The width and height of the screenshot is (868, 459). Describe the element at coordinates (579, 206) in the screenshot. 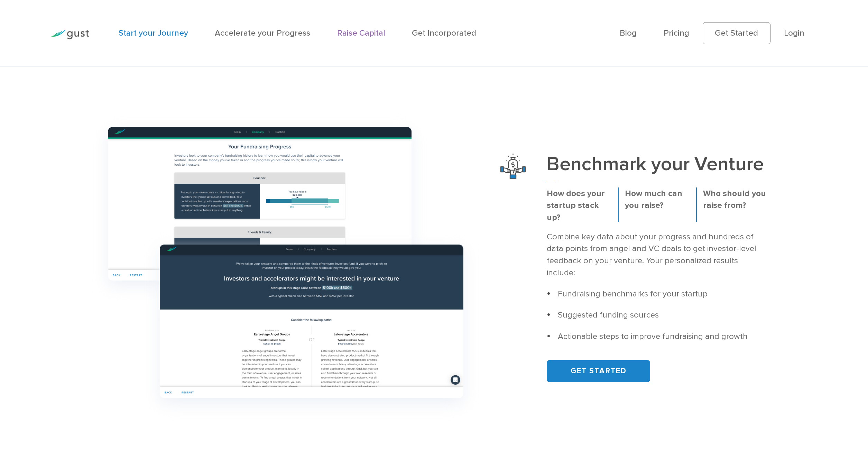

I see `p: How does your startup stack up?` at that location.